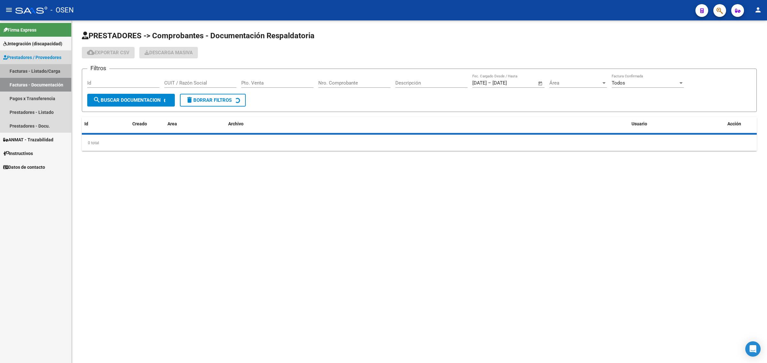 The width and height of the screenshot is (767, 363). I want to click on span: Creado, so click(140, 124).